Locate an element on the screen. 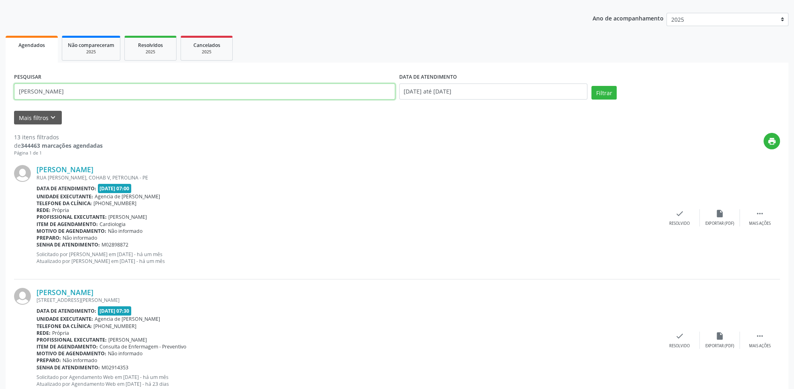  label: DATA DE ATENDIMENTO is located at coordinates (428, 77).